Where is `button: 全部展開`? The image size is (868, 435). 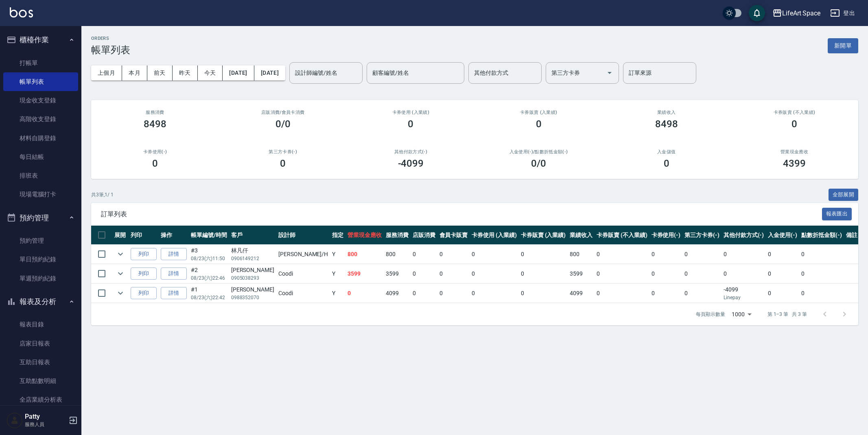 button: 全部展開 is located at coordinates (843, 195).